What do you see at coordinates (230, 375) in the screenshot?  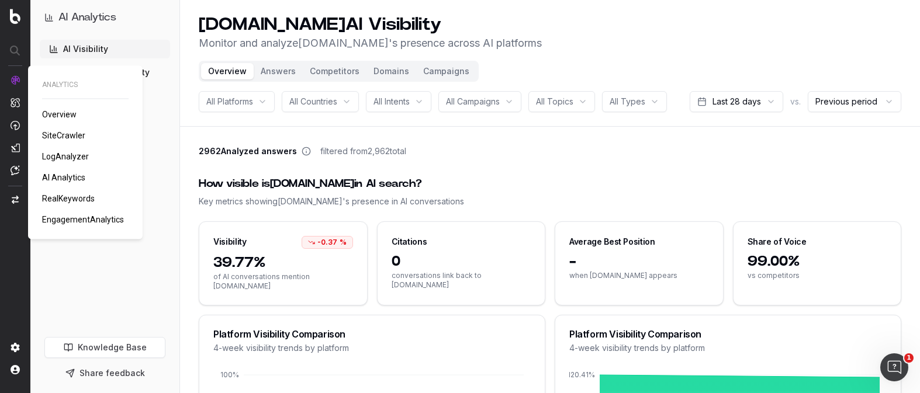 I see `tspan: 100%` at bounding box center [230, 375].